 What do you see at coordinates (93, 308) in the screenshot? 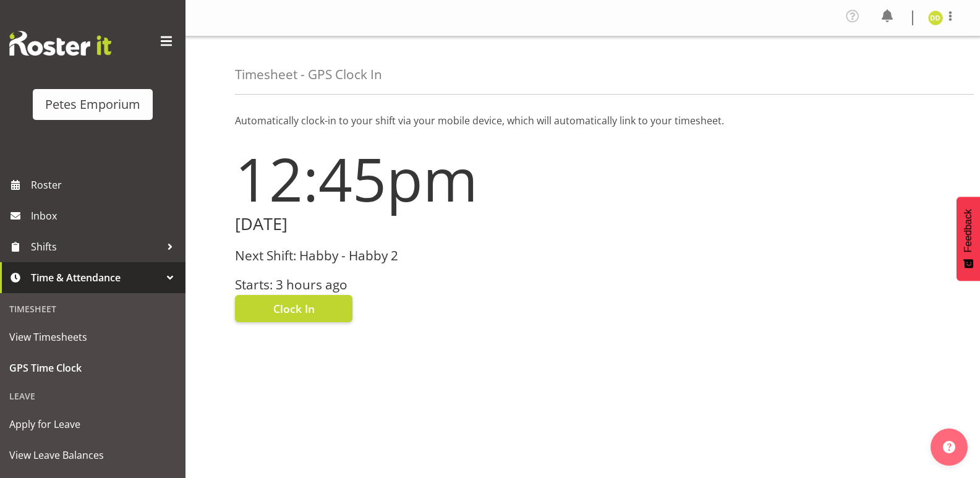
I see `div: Timesheet` at bounding box center [93, 308].